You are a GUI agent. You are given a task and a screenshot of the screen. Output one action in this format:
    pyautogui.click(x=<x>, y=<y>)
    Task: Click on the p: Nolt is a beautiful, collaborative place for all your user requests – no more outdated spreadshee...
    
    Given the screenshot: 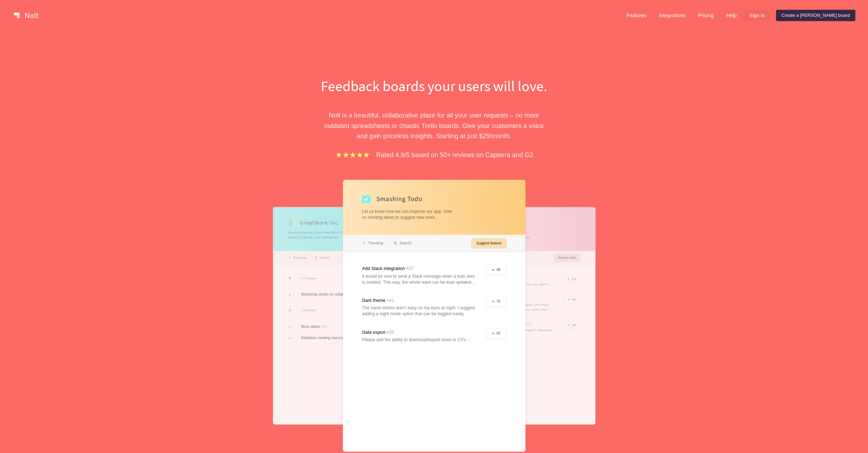 What is the action you would take?
    pyautogui.click(x=434, y=126)
    